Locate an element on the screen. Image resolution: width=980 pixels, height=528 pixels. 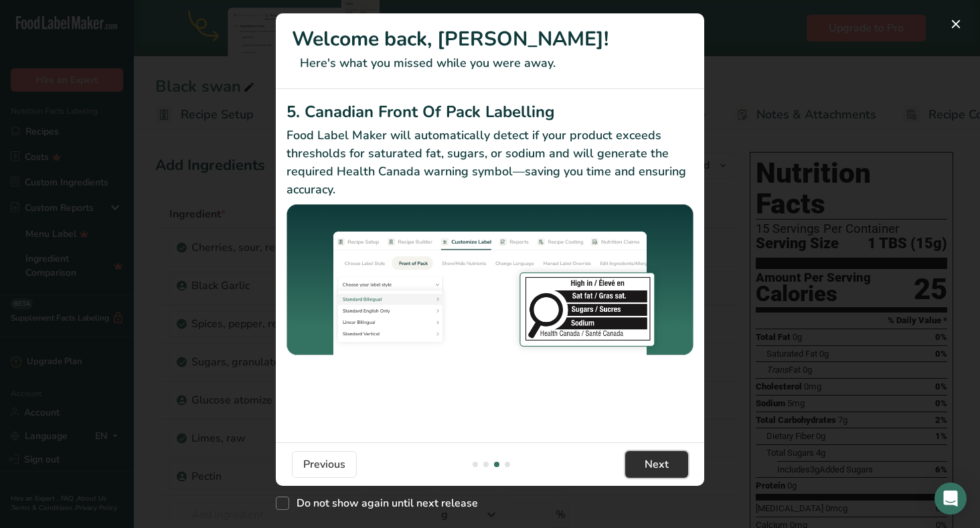
p: Food Label Maker will automatically detect if your product exceeds thresholds for saturated fat, ... is located at coordinates (490, 162).